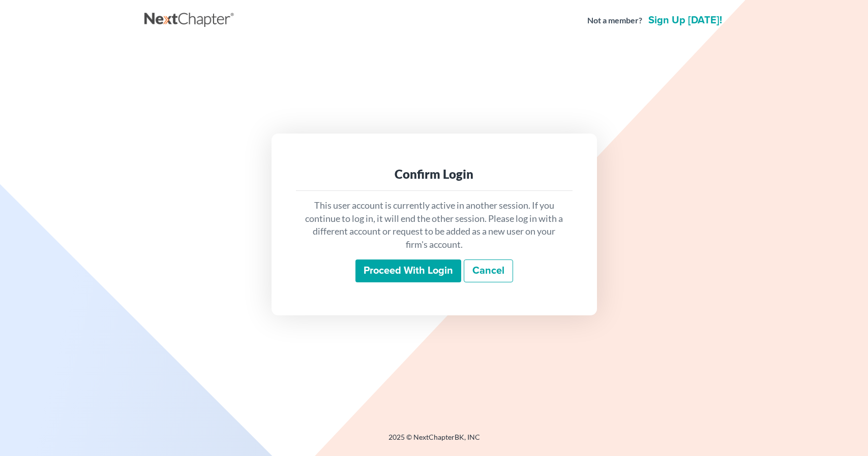  Describe the element at coordinates (434, 225) in the screenshot. I see `p: This user account is currently active in another session. If you continue to log in, it will end ...` at that location.